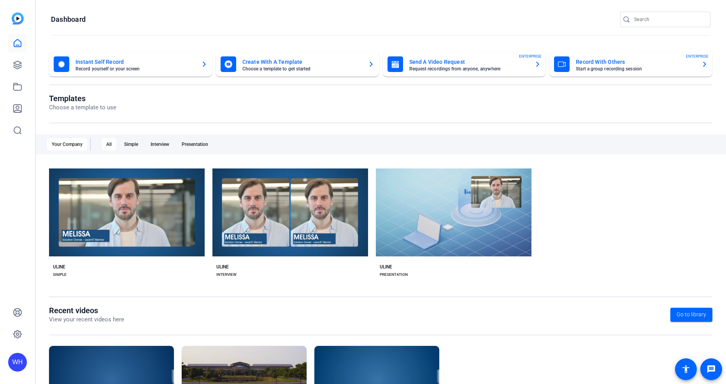 This screenshot has height=384, width=726. Describe the element at coordinates (711, 369) in the screenshot. I see `mat-icon: message` at that location.